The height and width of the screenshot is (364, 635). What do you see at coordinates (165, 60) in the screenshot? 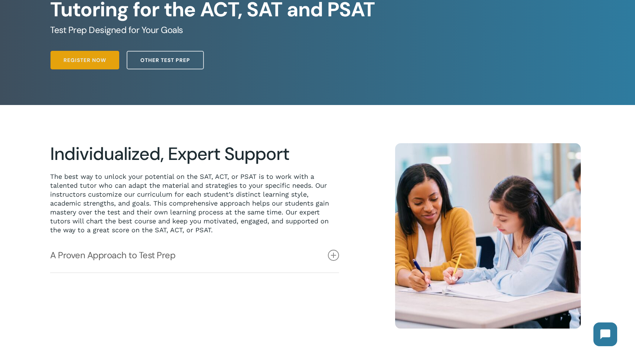
I see `span: Other Test Prep` at bounding box center [165, 60].